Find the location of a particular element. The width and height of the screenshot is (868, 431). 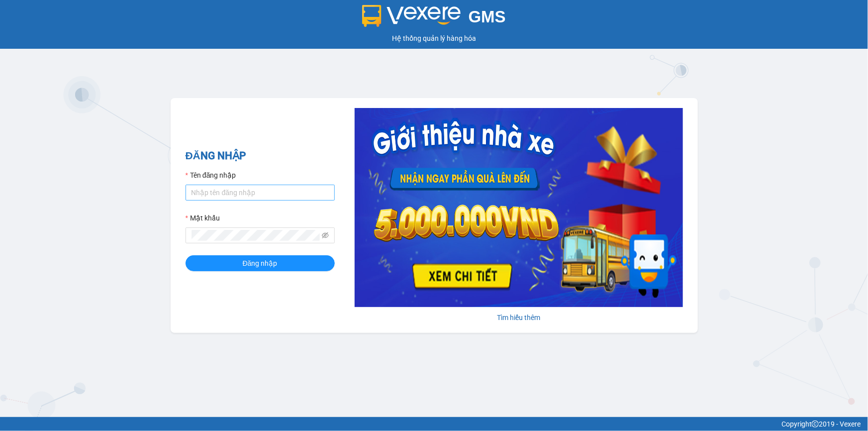

span: copyright is located at coordinates (816, 424).